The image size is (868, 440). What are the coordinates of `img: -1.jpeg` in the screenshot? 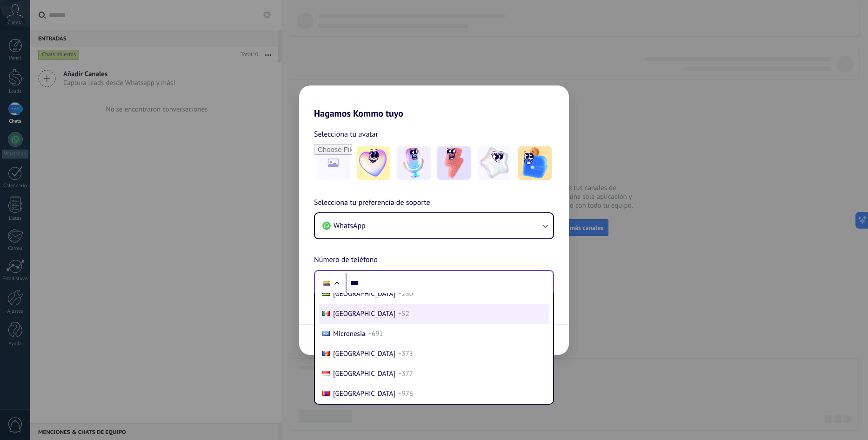 It's located at (373, 163).